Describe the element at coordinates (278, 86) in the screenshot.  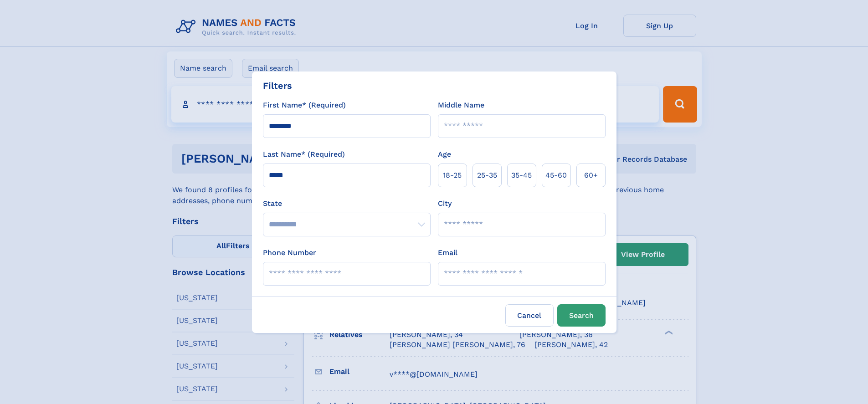
I see `div: Filters` at that location.